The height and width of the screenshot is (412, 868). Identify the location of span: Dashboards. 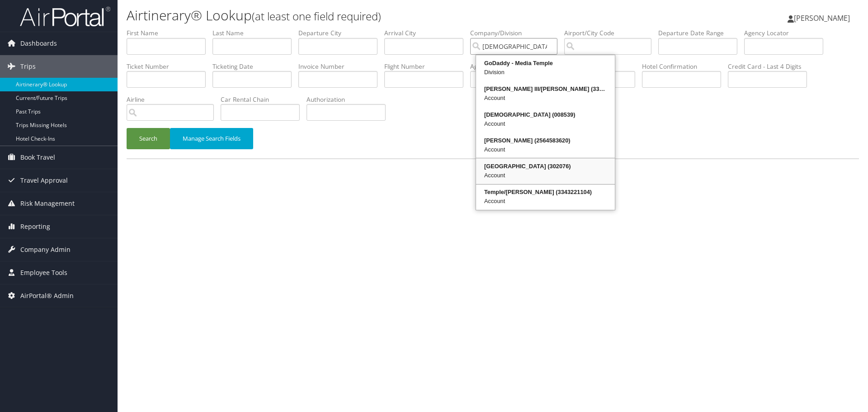
(39, 43).